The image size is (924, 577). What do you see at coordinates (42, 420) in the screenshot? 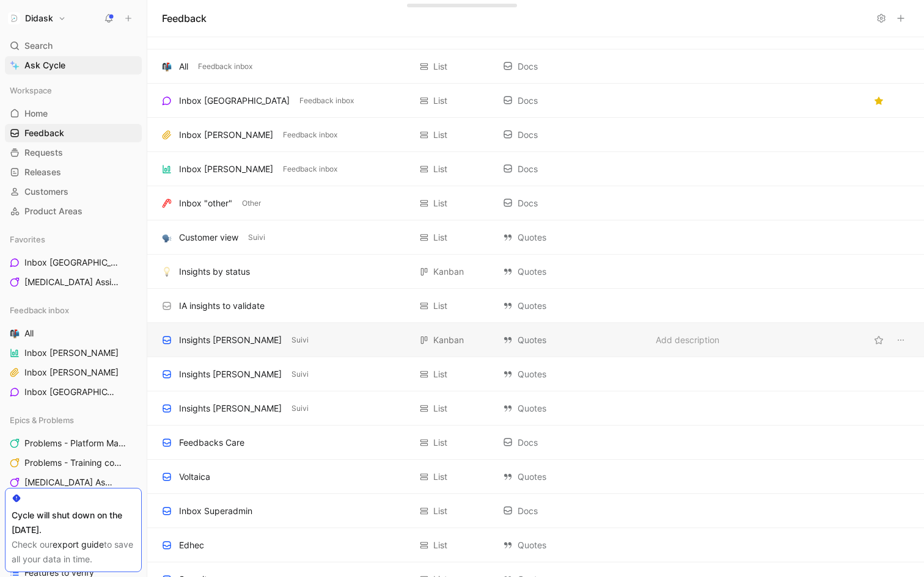
I see `span: Epics & Problems` at bounding box center [42, 420].